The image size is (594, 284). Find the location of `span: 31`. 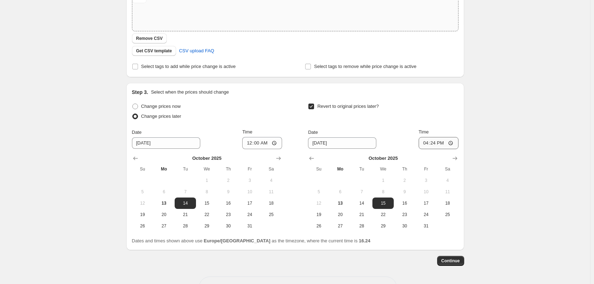

span: 31 is located at coordinates (250, 226).